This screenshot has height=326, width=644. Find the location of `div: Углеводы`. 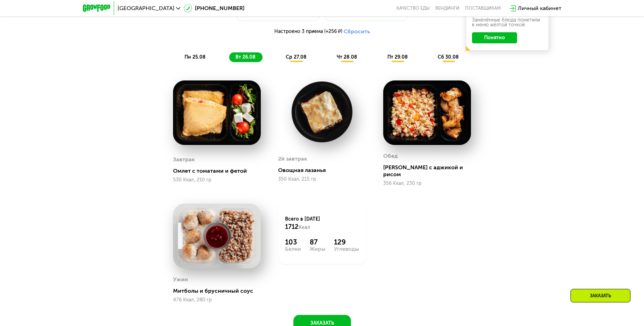

div: Углеводы is located at coordinates (346, 249).